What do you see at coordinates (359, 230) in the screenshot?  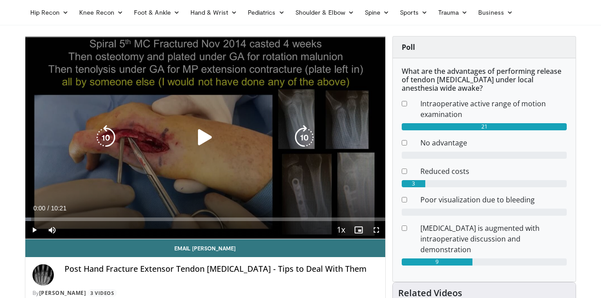 I see `button: Enable picture-in-picture mode` at bounding box center [359, 230].